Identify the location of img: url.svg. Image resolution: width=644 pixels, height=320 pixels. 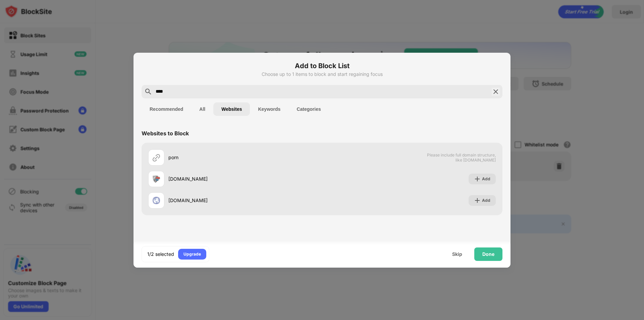
(157, 158).